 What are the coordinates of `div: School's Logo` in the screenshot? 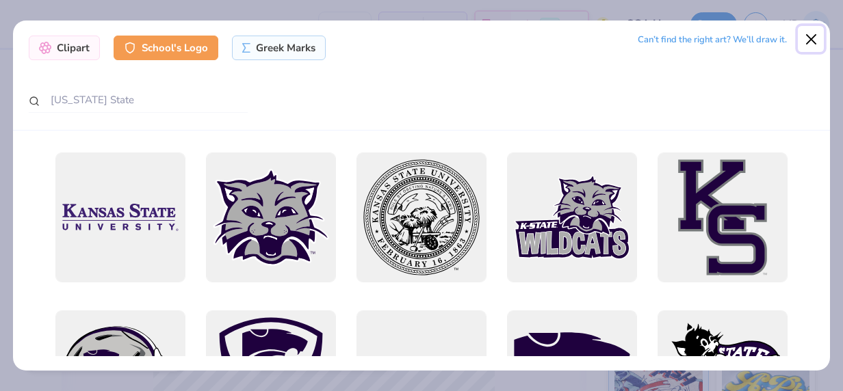 It's located at (166, 48).